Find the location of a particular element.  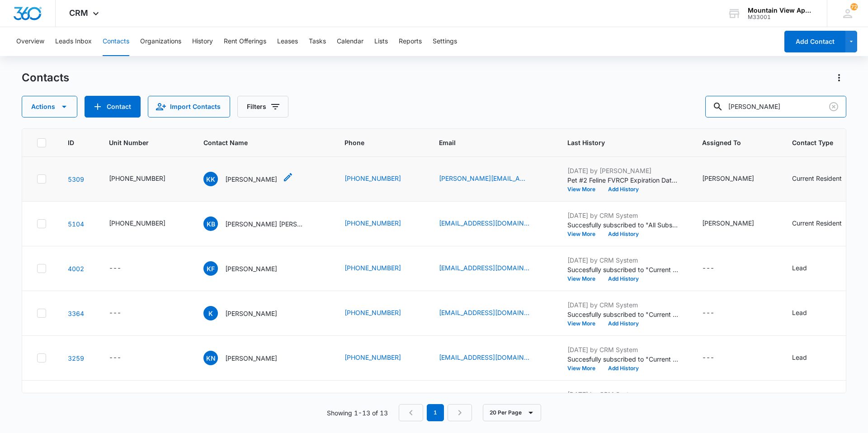

span: KK is located at coordinates (211, 179).